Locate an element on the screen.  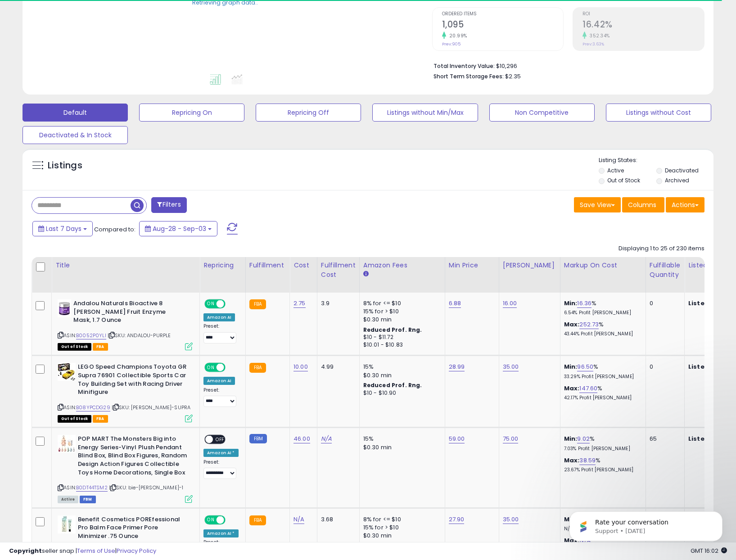
button: Default is located at coordinates (75, 113).